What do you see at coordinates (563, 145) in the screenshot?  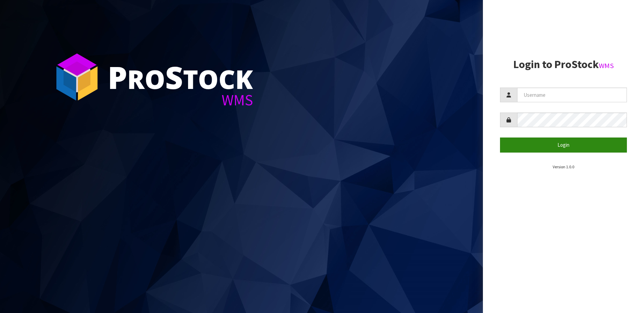 I see `button: Login` at bounding box center [563, 145].